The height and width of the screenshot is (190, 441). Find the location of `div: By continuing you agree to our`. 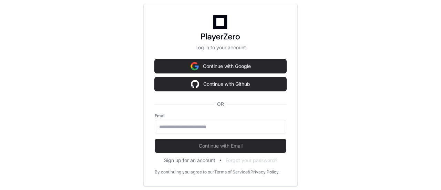

div: By continuing you agree to our is located at coordinates (184, 172).